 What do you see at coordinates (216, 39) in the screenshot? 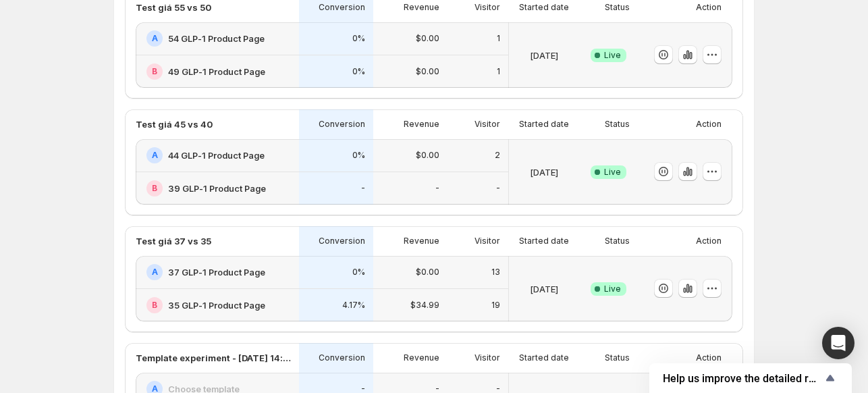
I see `h2: 54 GLP-1 Product Page` at bounding box center [216, 39].